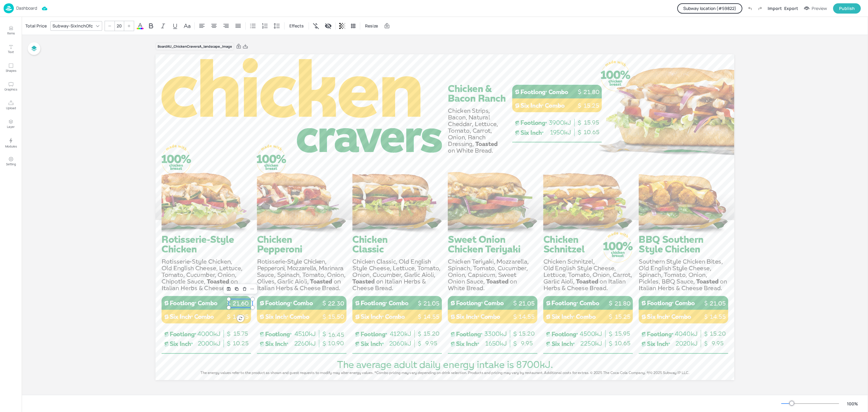  Describe the element at coordinates (241, 317) in the screenshot. I see `p: 14.85` at that location.